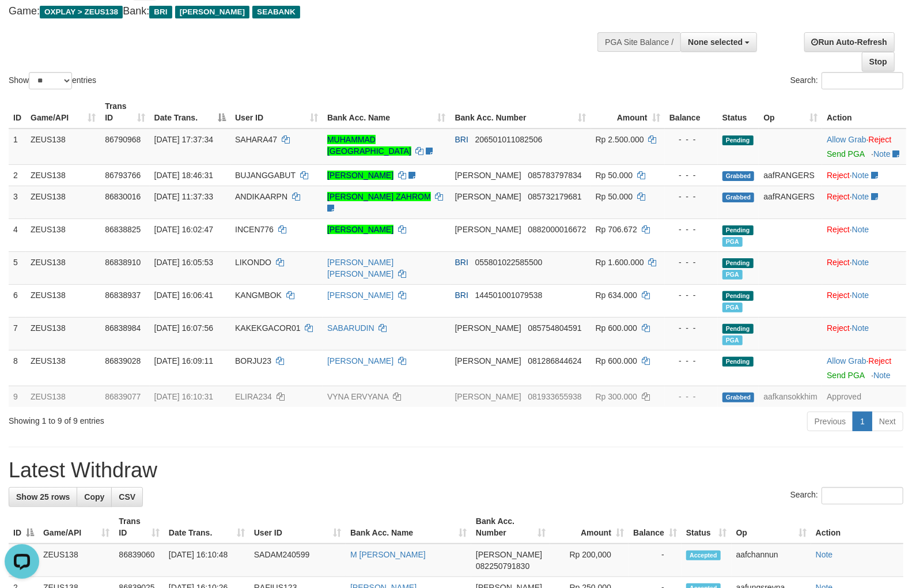 Image resolution: width=912 pixels, height=588 pixels. Describe the element at coordinates (738, 361) in the screenshot. I see `span: Pending` at that location.